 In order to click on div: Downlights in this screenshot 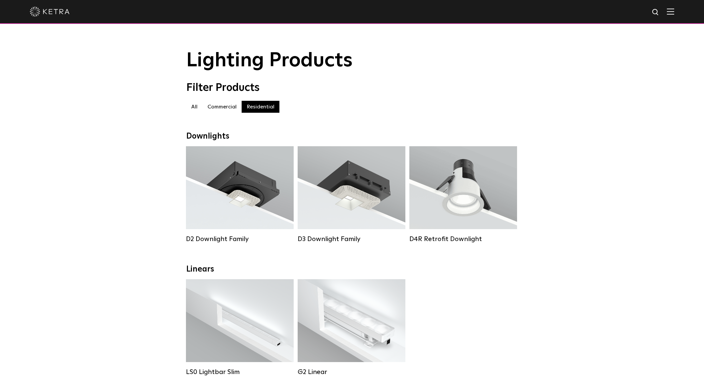, I will do `click(352, 136)`.